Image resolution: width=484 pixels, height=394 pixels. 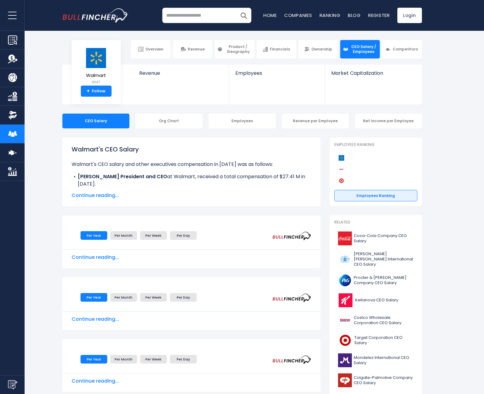 What do you see at coordinates (345, 259) in the screenshot?
I see `img: PM logo` at bounding box center [345, 259].